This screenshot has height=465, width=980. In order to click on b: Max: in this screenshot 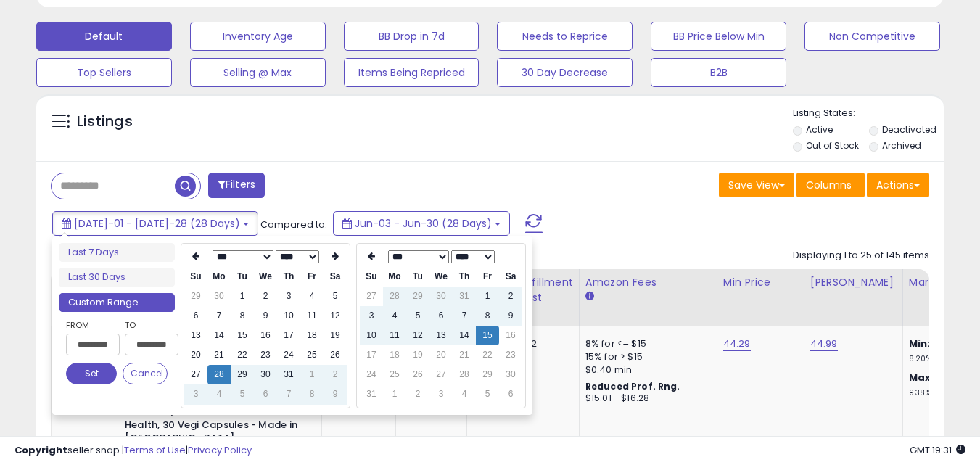, I will do `click(921, 377)`.